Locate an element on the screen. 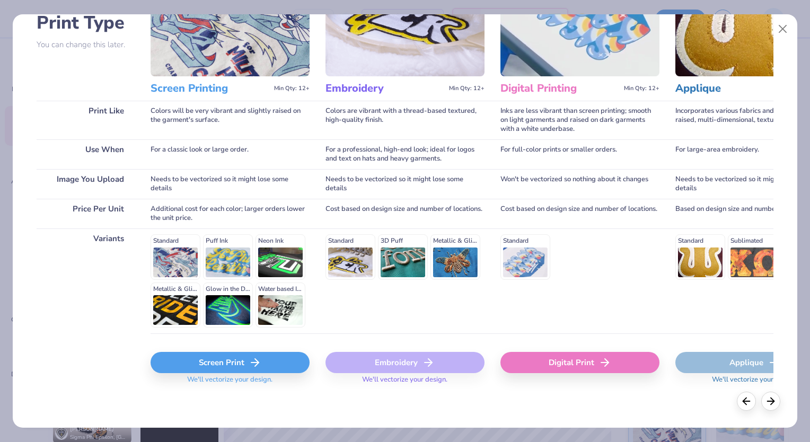 The image size is (810, 442). div: For full-color prints or smaller orders. is located at coordinates (580, 154).